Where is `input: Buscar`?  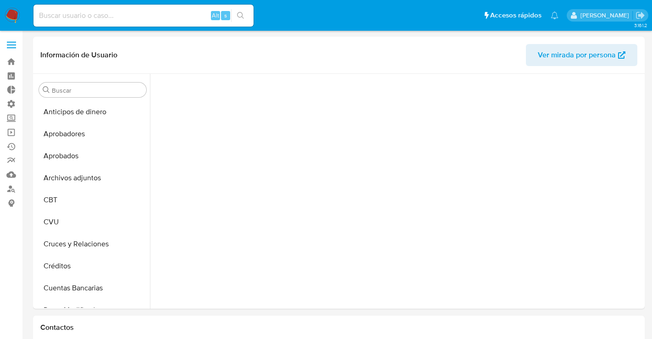 input: Buscar is located at coordinates (97, 90).